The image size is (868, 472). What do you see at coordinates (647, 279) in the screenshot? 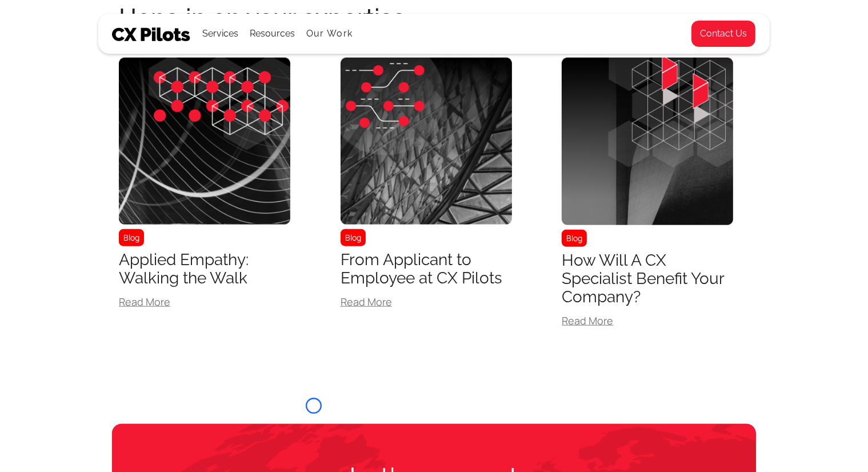
I see `div: How Will A CX Specialist Benefit Your Company?` at bounding box center [647, 279].